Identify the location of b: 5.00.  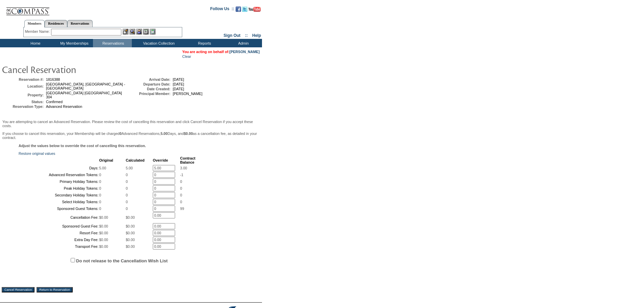
(164, 134).